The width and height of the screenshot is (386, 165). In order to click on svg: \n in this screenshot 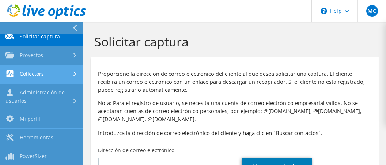, I will do `click(324, 11)`.